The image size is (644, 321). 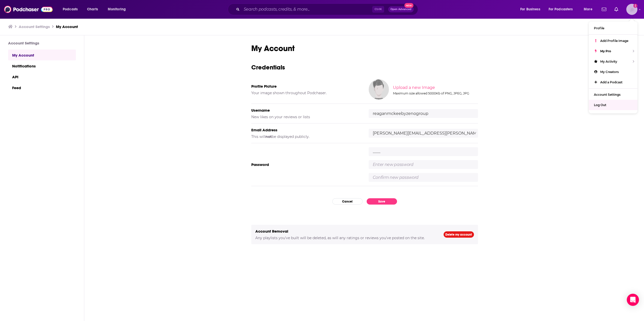 I want to click on a: Profile, so click(x=613, y=28).